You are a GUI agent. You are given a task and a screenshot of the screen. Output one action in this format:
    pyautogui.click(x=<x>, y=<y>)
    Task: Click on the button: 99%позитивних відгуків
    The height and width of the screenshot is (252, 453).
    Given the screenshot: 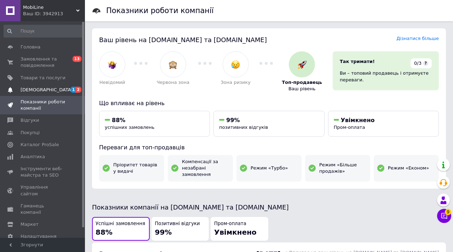 What is the action you would take?
    pyautogui.click(x=269, y=124)
    